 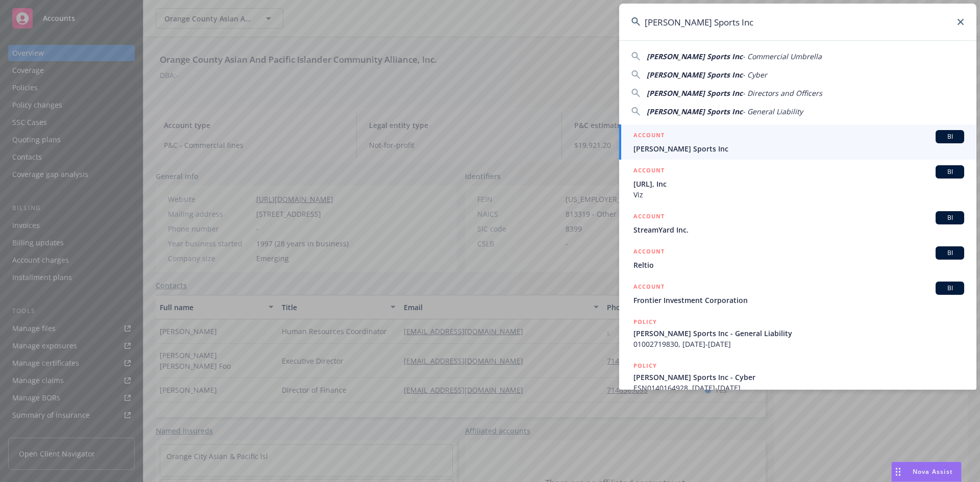 What do you see at coordinates (782, 56) in the screenshot?
I see `span: - Commercial Umbrella` at bounding box center [782, 56].